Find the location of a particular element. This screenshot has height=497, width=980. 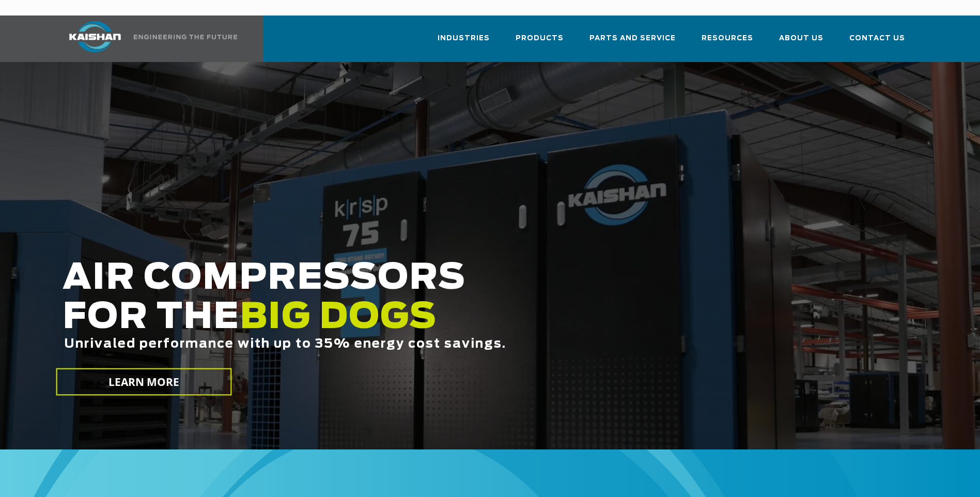

a: Kaishan USA is located at coordinates (148, 39).